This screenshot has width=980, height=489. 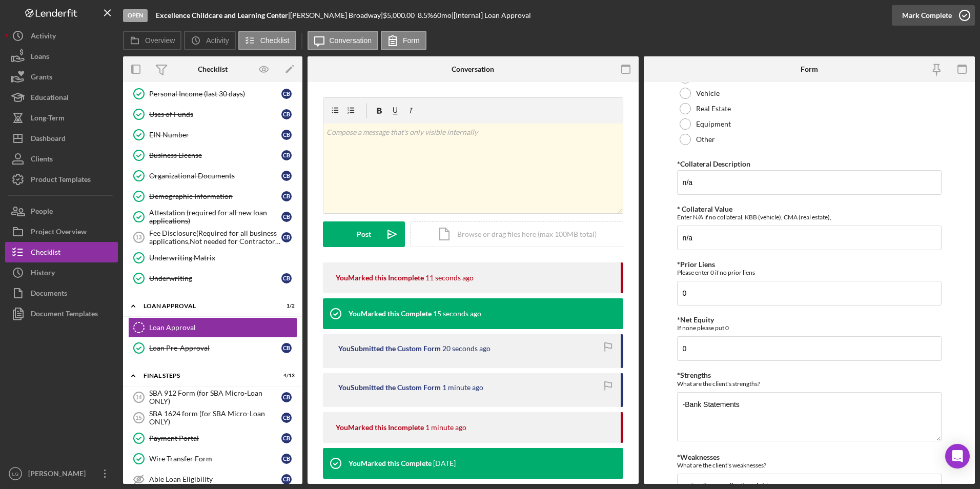 I want to click on button: Form, so click(x=404, y=41).